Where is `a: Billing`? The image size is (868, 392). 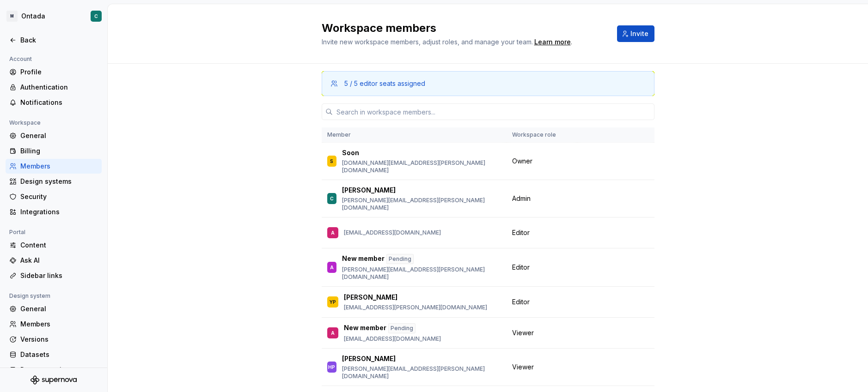
a: Billing is located at coordinates (53, 151).